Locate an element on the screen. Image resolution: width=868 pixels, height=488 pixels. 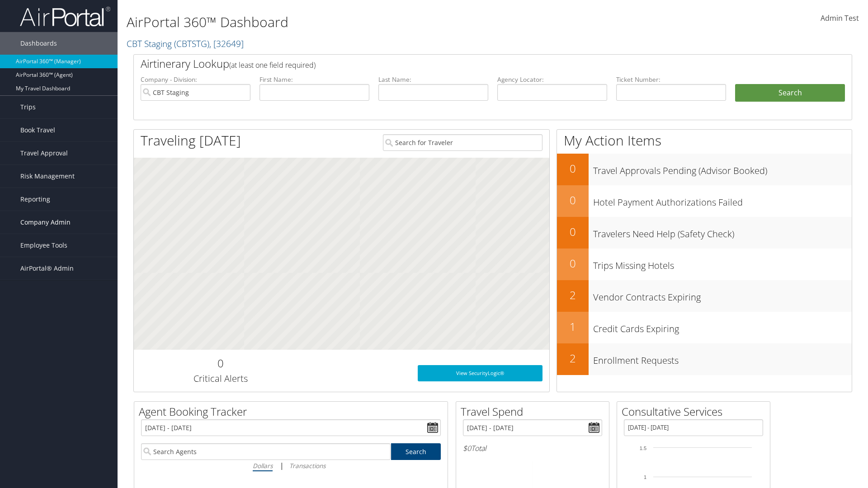
h2: Airtinerary Lookup is located at coordinates (463, 64).